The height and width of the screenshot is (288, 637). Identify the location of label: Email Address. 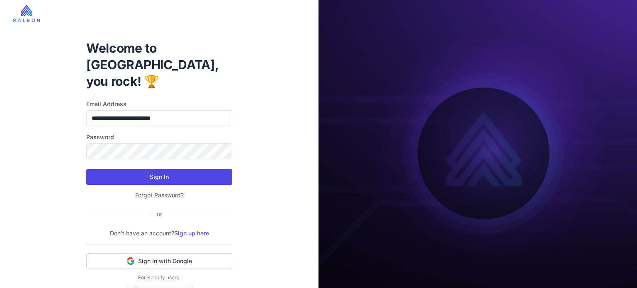
(159, 104).